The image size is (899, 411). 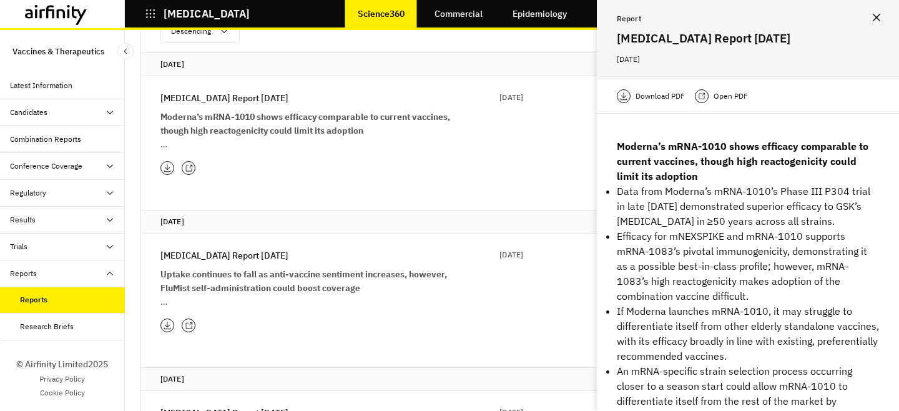 I want to click on div: Research Briefs, so click(x=47, y=327).